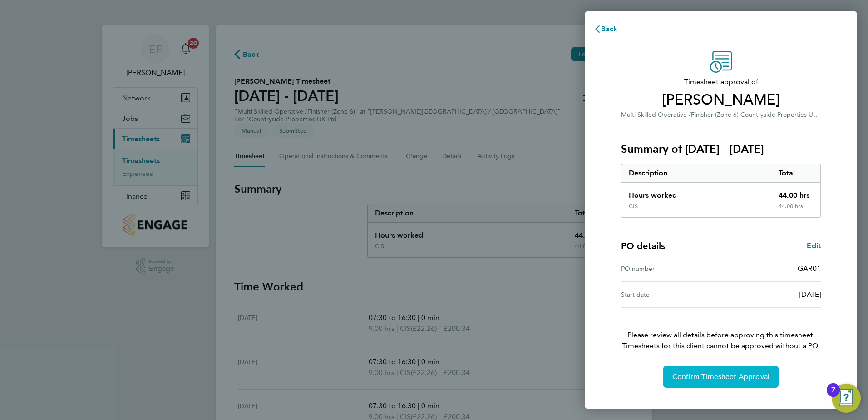 This screenshot has width=868, height=420. What do you see at coordinates (696, 173) in the screenshot?
I see `div: Description` at bounding box center [696, 173].